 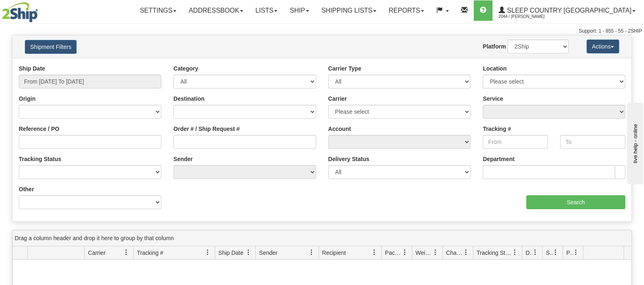 What do you see at coordinates (268, 253) in the screenshot?
I see `span: Sender` at bounding box center [268, 253].